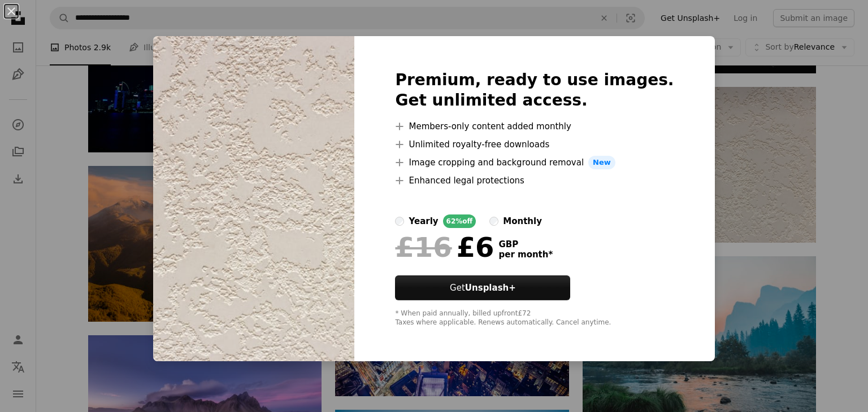 The image size is (868, 412). What do you see at coordinates (400, 222) in the screenshot?
I see `input: yearly62%off` at bounding box center [400, 222].